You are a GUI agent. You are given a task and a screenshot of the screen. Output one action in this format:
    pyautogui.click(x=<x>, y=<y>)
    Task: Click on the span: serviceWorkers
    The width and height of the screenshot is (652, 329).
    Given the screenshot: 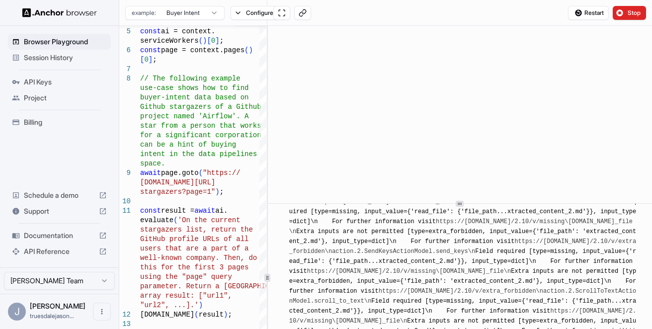 What is the action you would take?
    pyautogui.click(x=169, y=41)
    